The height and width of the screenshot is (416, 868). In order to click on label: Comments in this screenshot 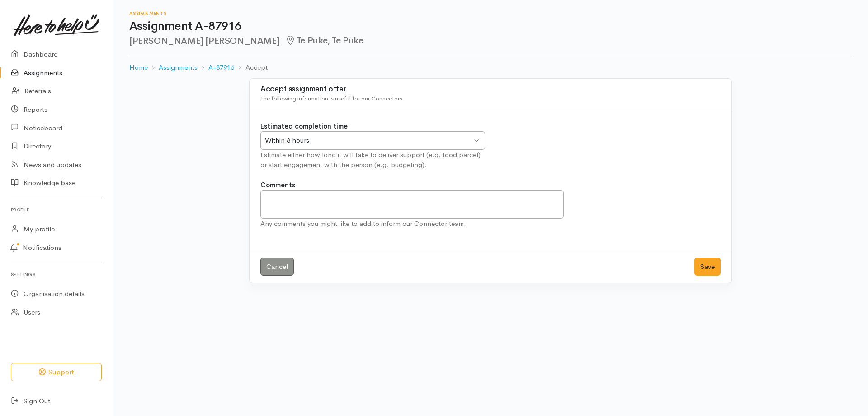, I will do `click(277, 185)`.